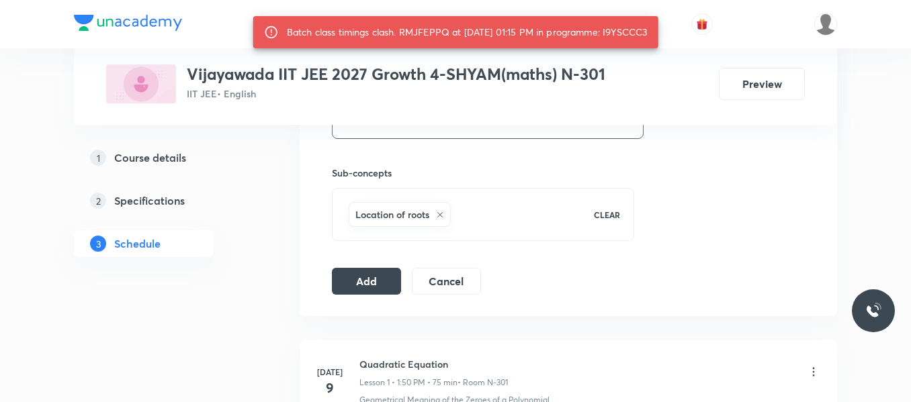 This screenshot has width=911, height=402. What do you see at coordinates (483, 173) in the screenshot?
I see `h6: Sub-concepts` at bounding box center [483, 173].